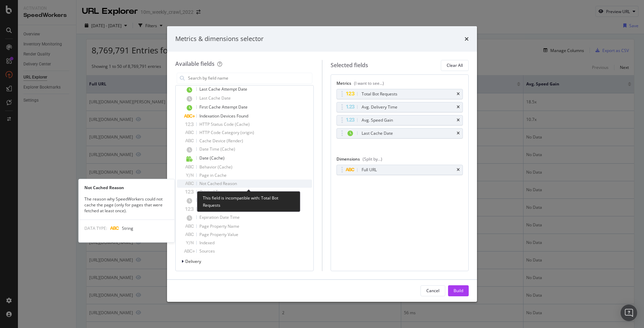 This screenshot has width=644, height=328. Describe the element at coordinates (207, 251) in the screenshot. I see `span: Sources` at that location.